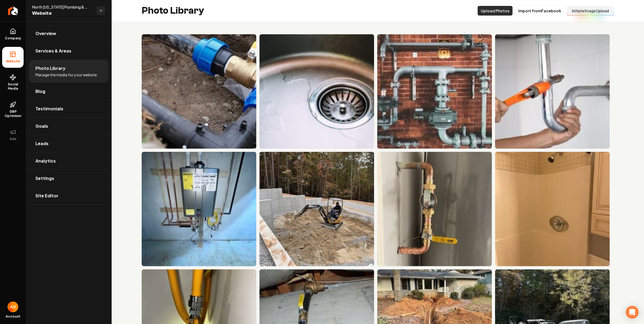  What do you see at coordinates (49, 109) in the screenshot?
I see `span: Testimonials` at bounding box center [49, 109].